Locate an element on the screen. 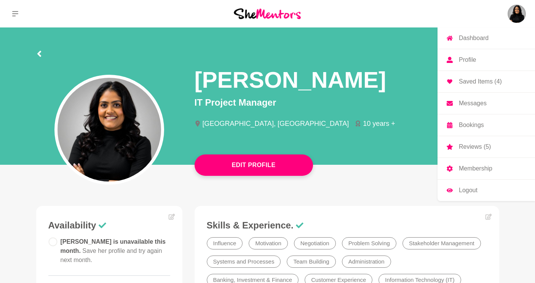  p: Reviews (5) is located at coordinates (475, 147).